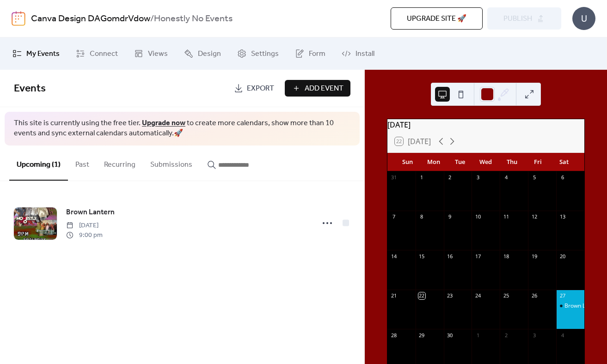 The image size is (607, 364). Describe the element at coordinates (202, 53) in the screenshot. I see `a: Design` at that location.